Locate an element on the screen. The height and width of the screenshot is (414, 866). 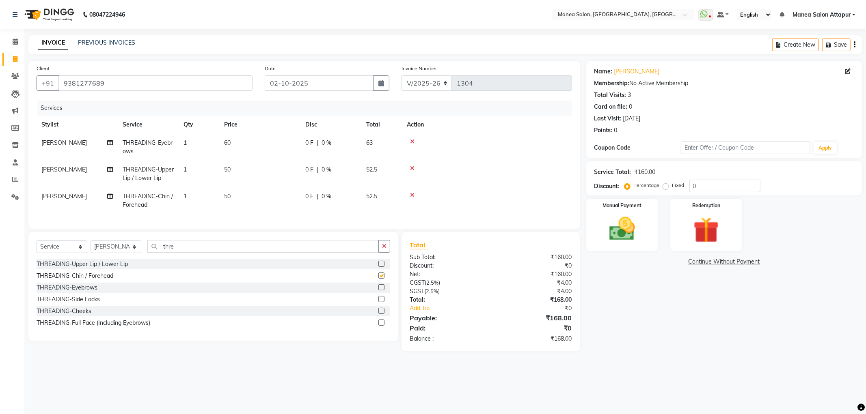
div: Services is located at coordinates (308, 108).